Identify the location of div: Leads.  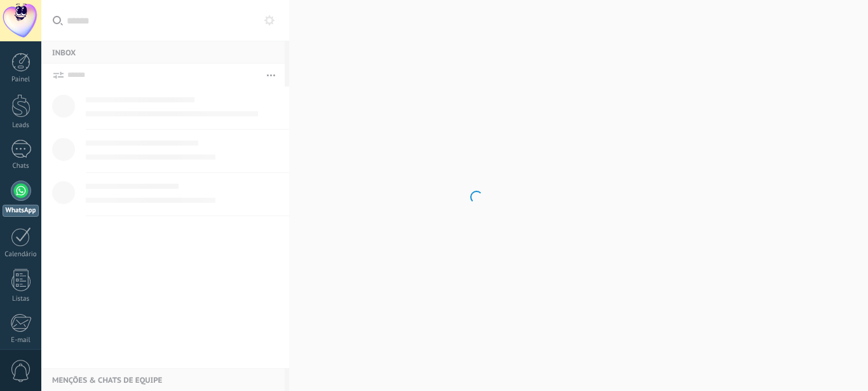
(21, 125).